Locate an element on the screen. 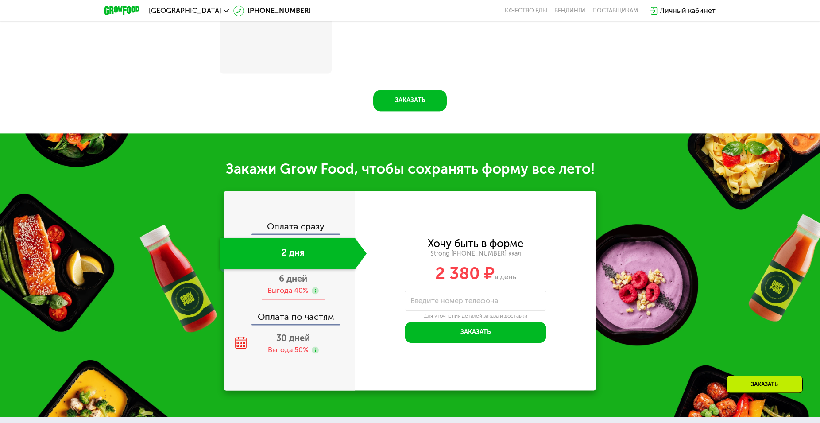 The width and height of the screenshot is (820, 423). div: Оплата сразу is located at coordinates (290, 228).